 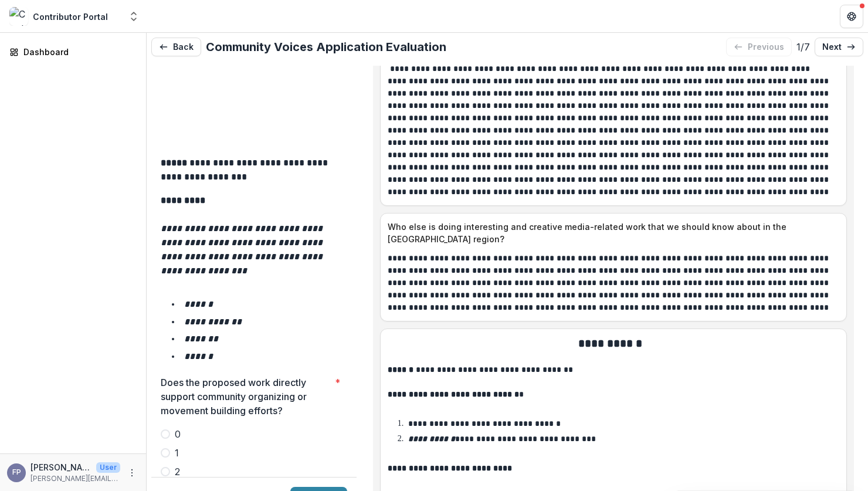 I want to click on span: 1, so click(x=177, y=453).